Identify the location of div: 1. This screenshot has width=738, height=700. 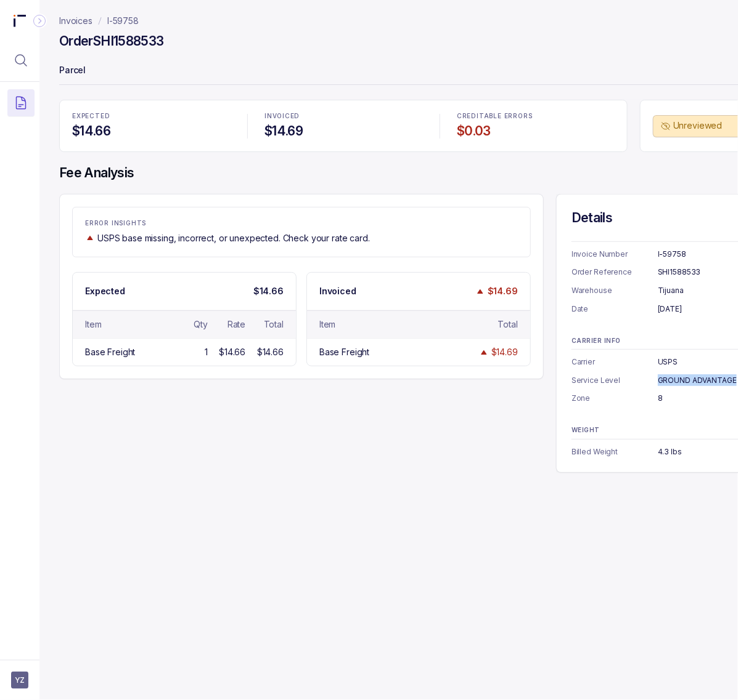
(206, 352).